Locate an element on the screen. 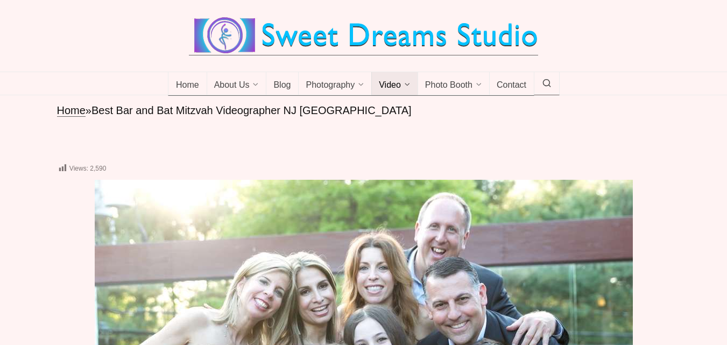  nav: breadcrumbs is located at coordinates (364, 110).